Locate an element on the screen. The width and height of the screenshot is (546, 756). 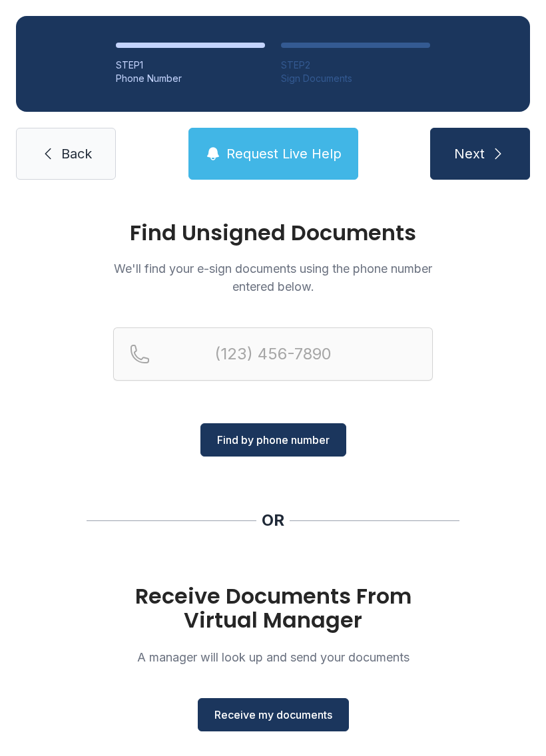
div: STEP 1 is located at coordinates (190, 65).